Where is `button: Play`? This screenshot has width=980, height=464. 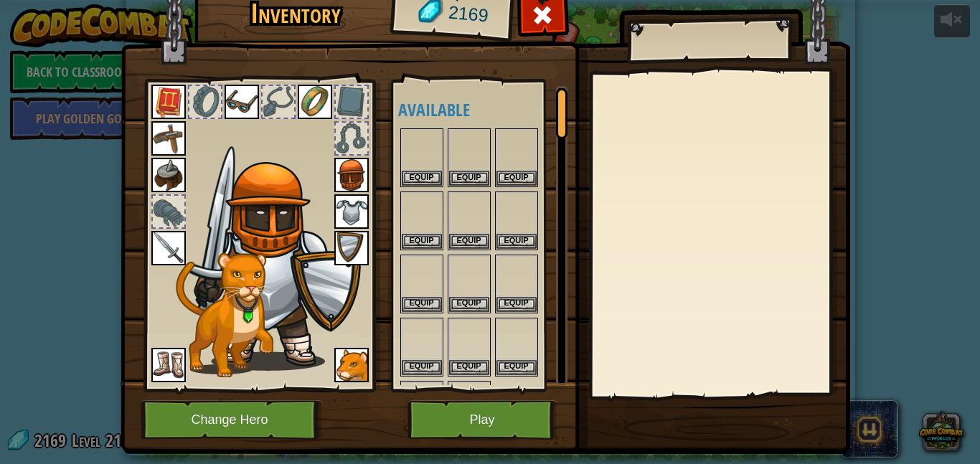
button: Play is located at coordinates (482, 420).